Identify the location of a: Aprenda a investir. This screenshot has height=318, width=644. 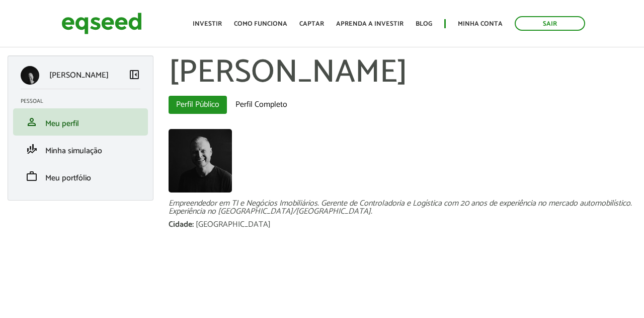
(369, 23).